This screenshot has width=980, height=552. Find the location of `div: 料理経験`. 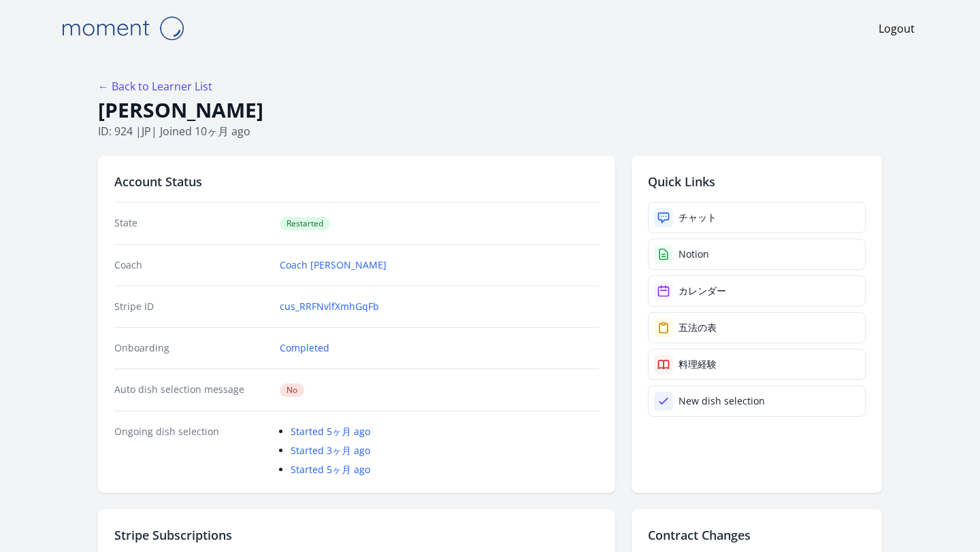

div: 料理経験 is located at coordinates (697, 365).